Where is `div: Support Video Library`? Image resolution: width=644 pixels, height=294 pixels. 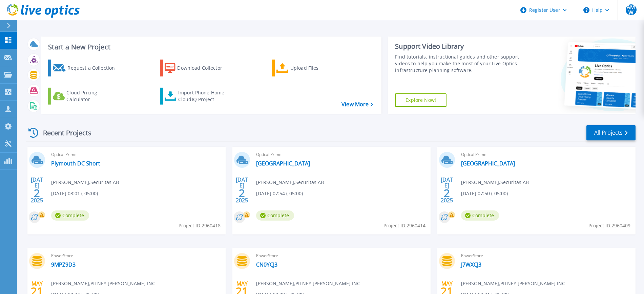 div: Support Video Library is located at coordinates (458, 46).